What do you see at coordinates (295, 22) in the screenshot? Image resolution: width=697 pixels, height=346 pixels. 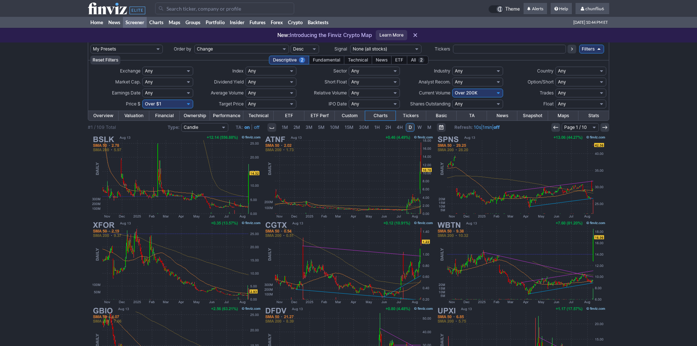 I see `a: Crypto` at bounding box center [295, 22].